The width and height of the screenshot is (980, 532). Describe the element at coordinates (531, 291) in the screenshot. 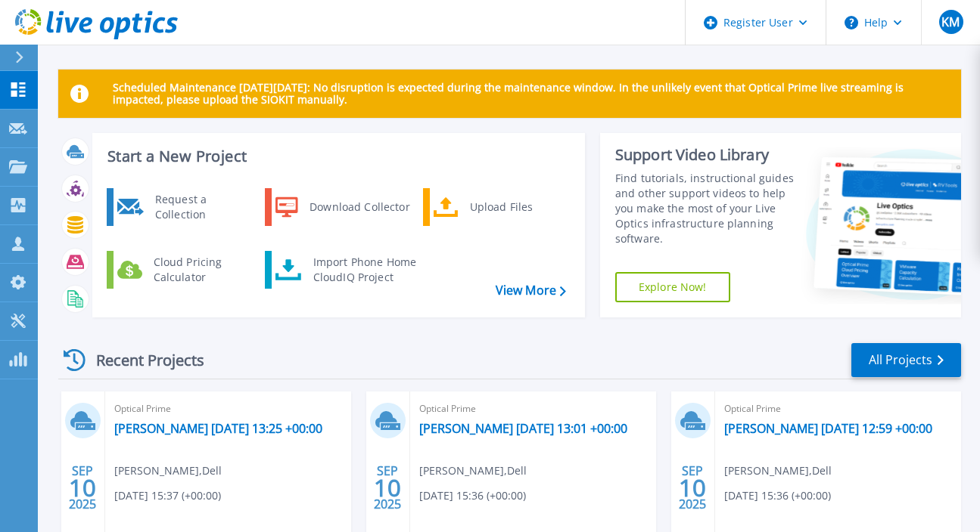

I see `a: View More` at that location.